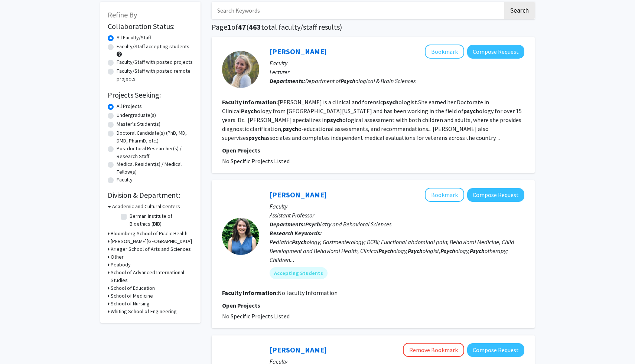 The width and height of the screenshot is (635, 364). Describe the element at coordinates (150, 95) in the screenshot. I see `h2: Projects Seeking:` at that location.